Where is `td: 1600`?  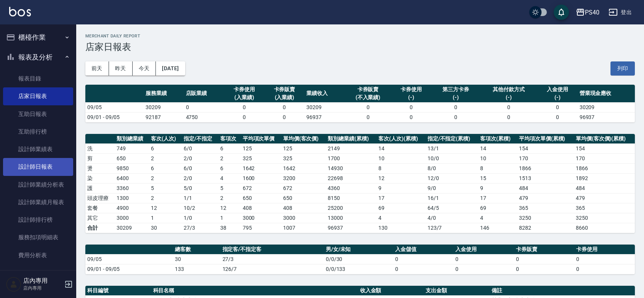
td: 1600 is located at coordinates (261, 178).